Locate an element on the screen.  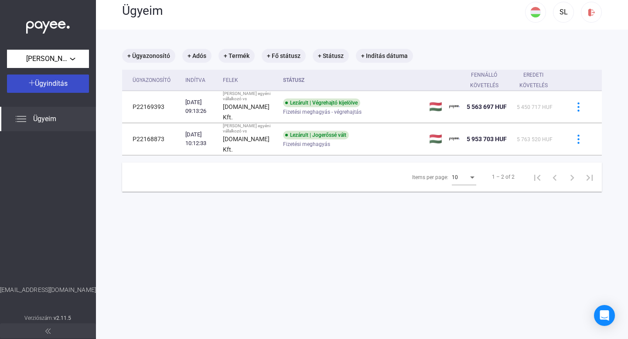
div: 1 – 2 of 2 is located at coordinates (503, 177).